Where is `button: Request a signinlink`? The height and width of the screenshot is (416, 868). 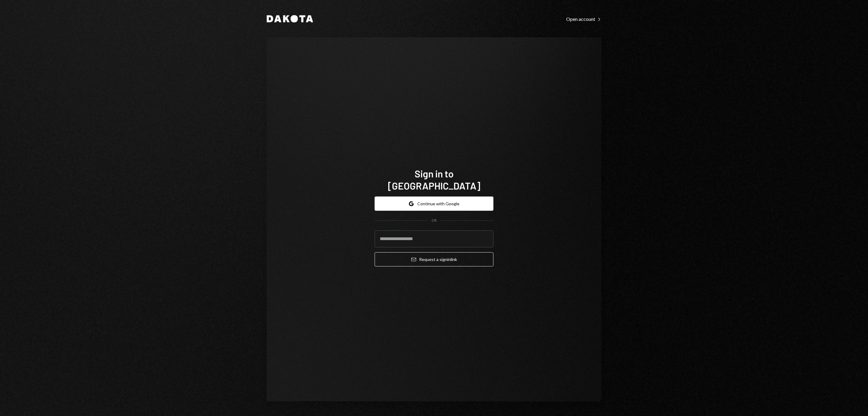
button: Request a signinlink is located at coordinates (434, 259).